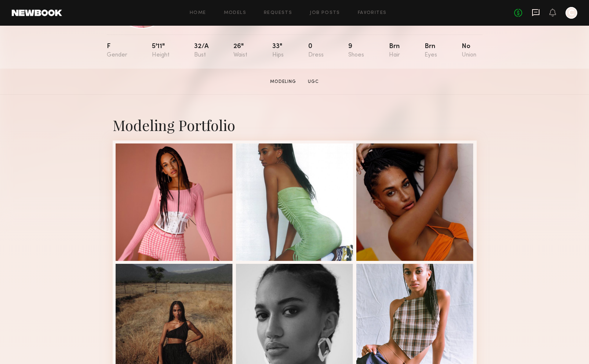 The width and height of the screenshot is (589, 364). What do you see at coordinates (571, 13) in the screenshot?
I see `a: C` at bounding box center [571, 13].